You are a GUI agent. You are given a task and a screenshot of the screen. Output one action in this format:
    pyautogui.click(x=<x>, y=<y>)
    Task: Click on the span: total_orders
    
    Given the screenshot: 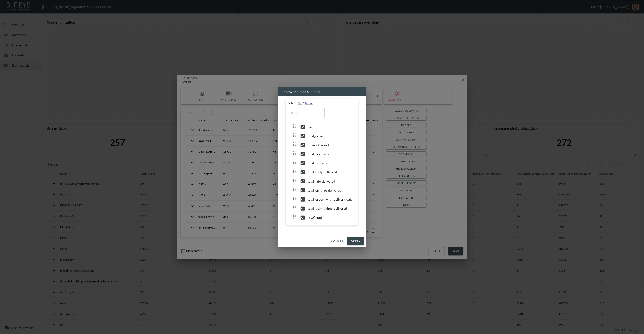 What is the action you would take?
    pyautogui.click(x=330, y=136)
    